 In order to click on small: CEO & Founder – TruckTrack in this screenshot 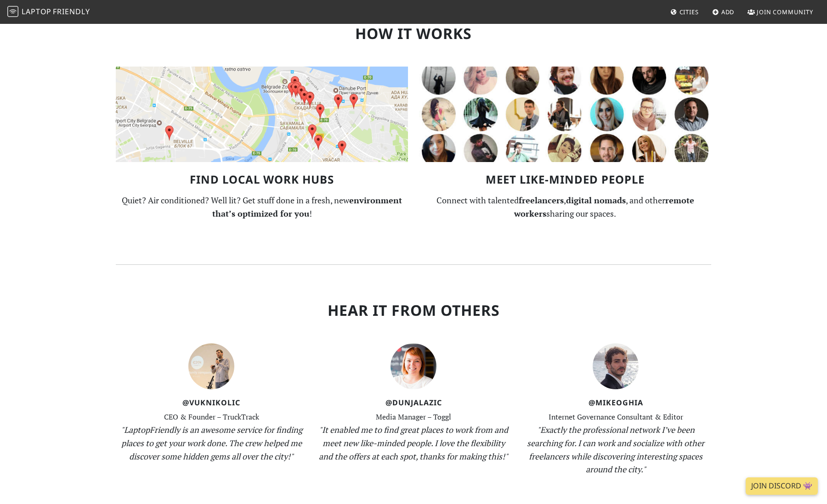, I will do `click(211, 417)`.